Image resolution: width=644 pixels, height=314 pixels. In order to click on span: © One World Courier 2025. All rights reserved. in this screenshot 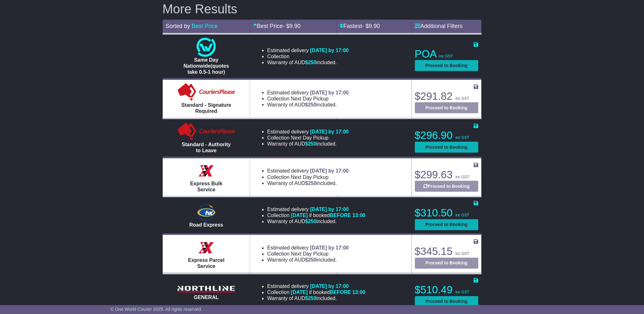, I will do `click(156, 309)`.